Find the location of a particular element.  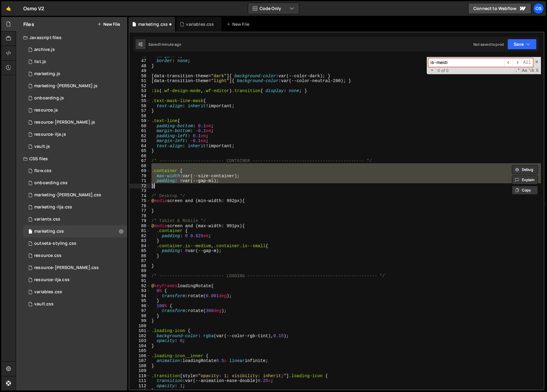

div: 55 is located at coordinates (140, 101).